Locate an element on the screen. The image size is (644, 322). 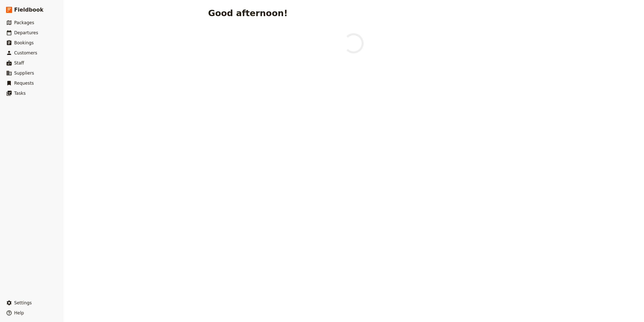
span: Fieldbook is located at coordinates (29, 10).